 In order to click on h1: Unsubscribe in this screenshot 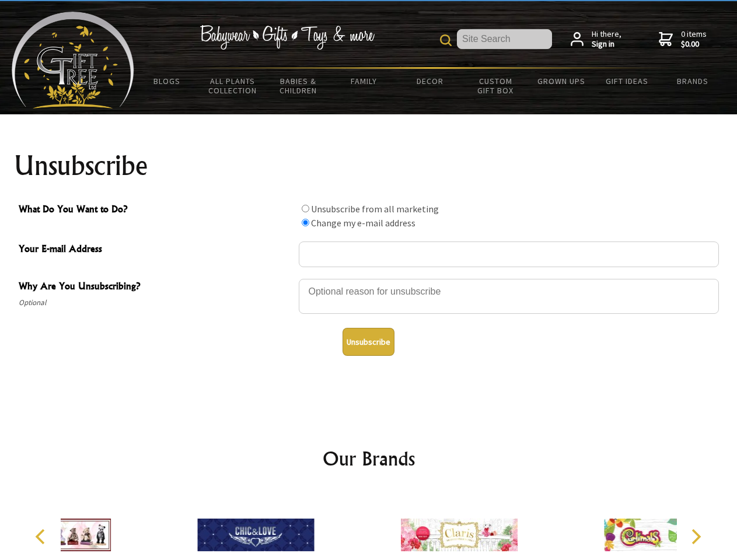, I will do `click(369, 166)`.